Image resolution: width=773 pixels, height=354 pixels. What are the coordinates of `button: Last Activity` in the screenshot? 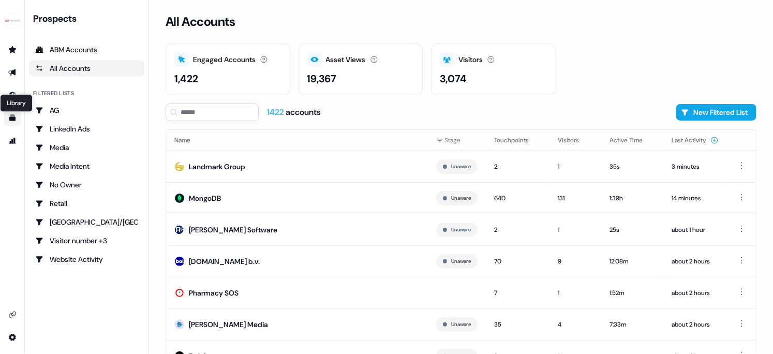 It's located at (695, 140).